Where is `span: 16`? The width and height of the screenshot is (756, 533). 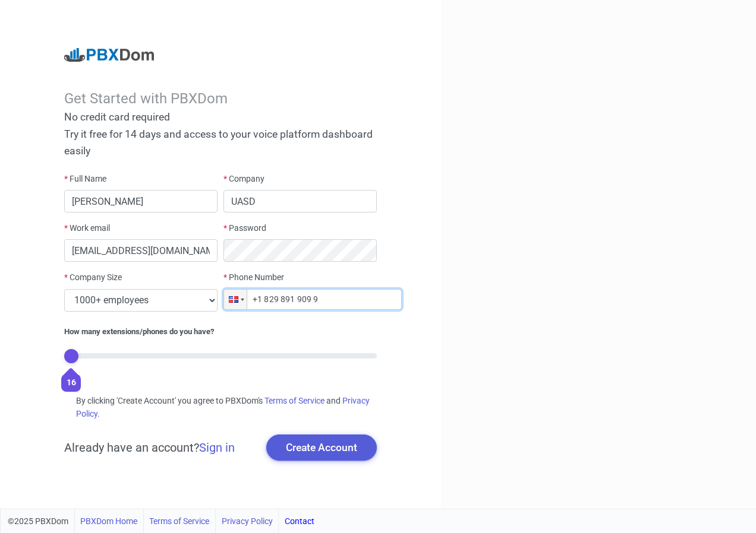
span: 16 is located at coordinates (72, 382).